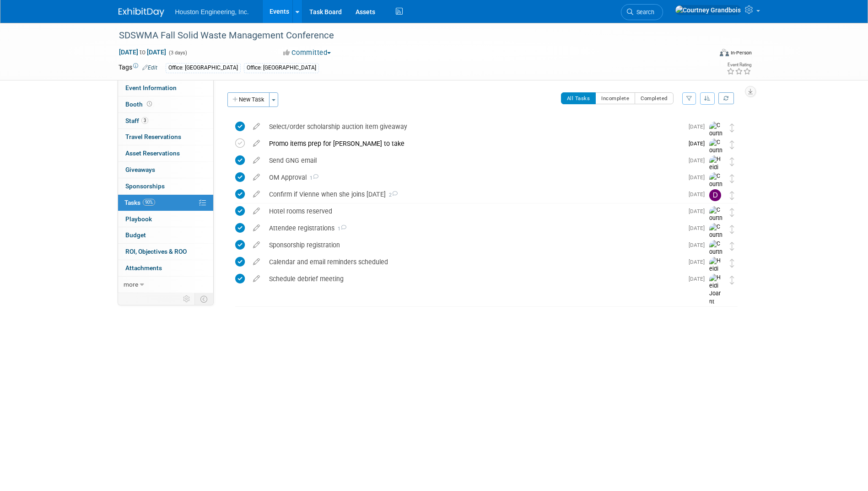  What do you see at coordinates (149, 104) in the screenshot?
I see `span: Booth not reserved yet` at bounding box center [149, 104].